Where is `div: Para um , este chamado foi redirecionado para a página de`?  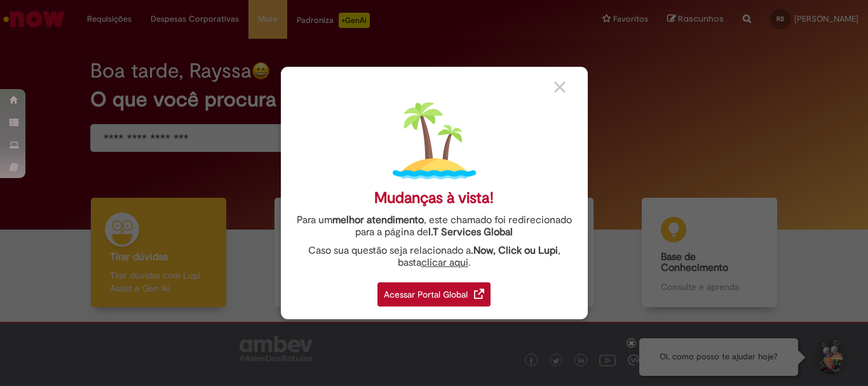 div: Para um , este chamado foi redirecionado para a página de is located at coordinates (434, 226).